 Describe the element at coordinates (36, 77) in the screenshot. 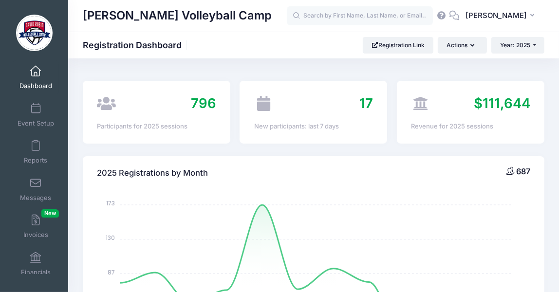

I see `a: Dashboard` at that location.